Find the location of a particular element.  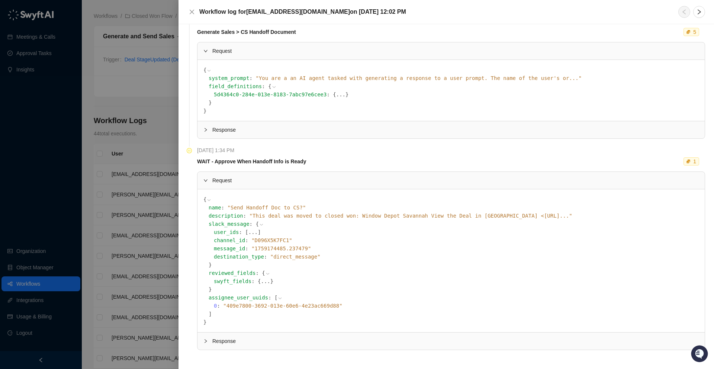

button: Close is located at coordinates (192, 12).